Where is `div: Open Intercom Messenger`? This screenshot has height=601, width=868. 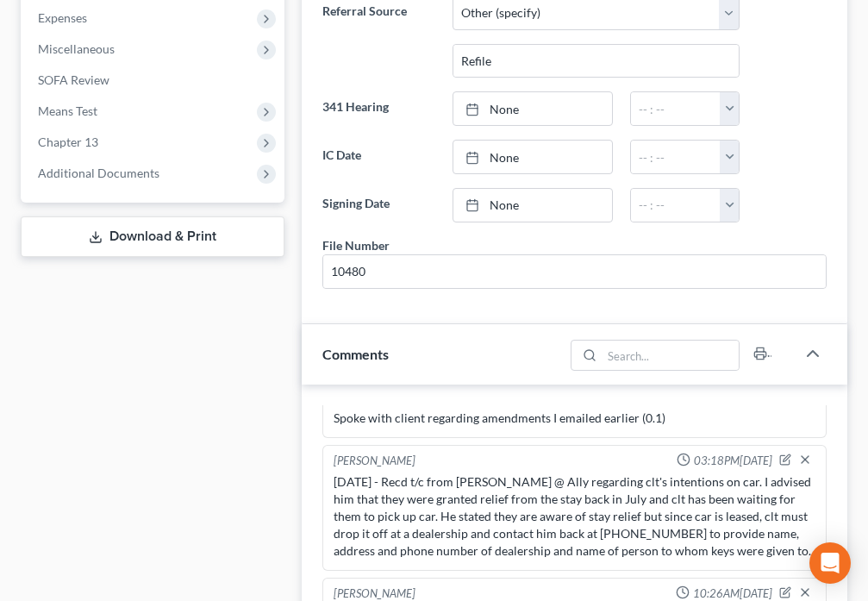 div: Open Intercom Messenger is located at coordinates (830, 563).